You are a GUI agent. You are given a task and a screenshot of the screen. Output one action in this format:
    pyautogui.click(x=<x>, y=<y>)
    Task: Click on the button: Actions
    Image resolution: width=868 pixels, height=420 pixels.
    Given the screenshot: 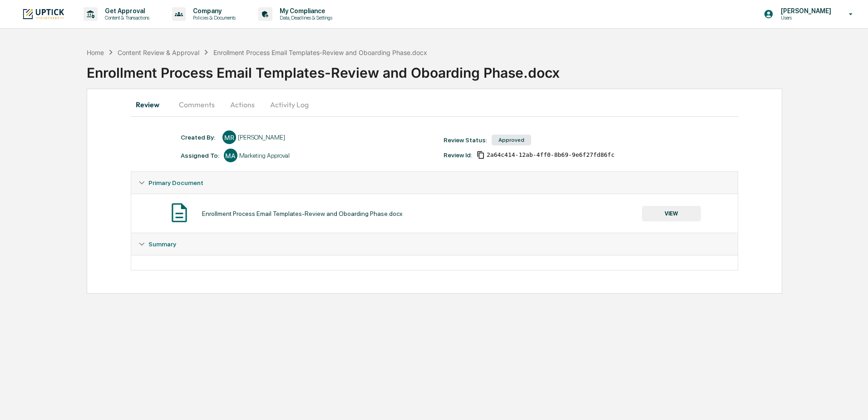 What is the action you would take?
    pyautogui.click(x=242, y=104)
    